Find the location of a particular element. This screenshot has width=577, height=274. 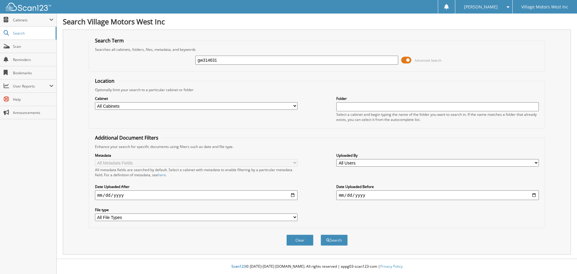

span: Bookmarks is located at coordinates (33, 73).